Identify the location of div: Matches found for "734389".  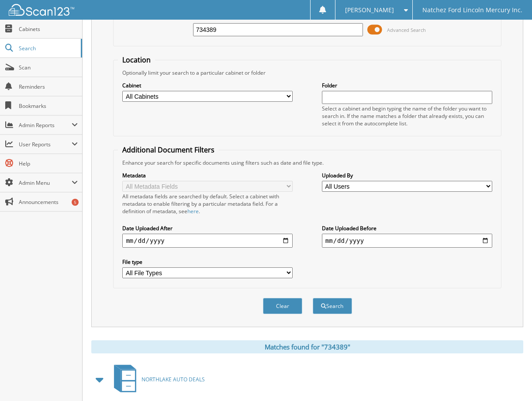
(307, 347).